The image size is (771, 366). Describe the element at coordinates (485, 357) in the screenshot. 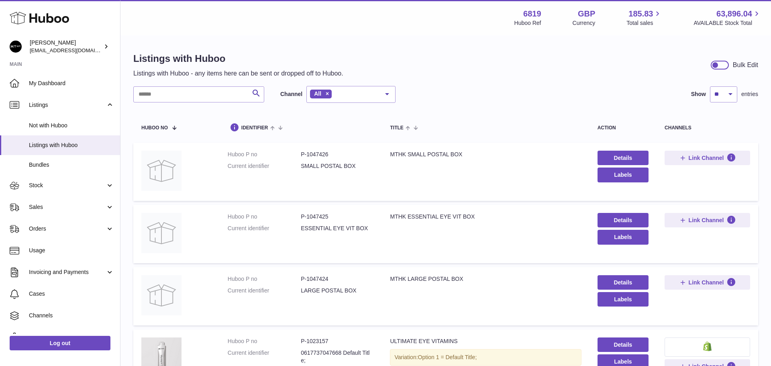

I see `div: Variation:` at that location.